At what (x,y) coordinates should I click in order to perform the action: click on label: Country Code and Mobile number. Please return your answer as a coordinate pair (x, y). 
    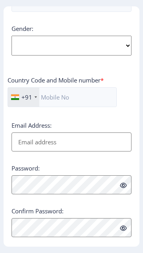
    Looking at the image, I should click on (55, 80).